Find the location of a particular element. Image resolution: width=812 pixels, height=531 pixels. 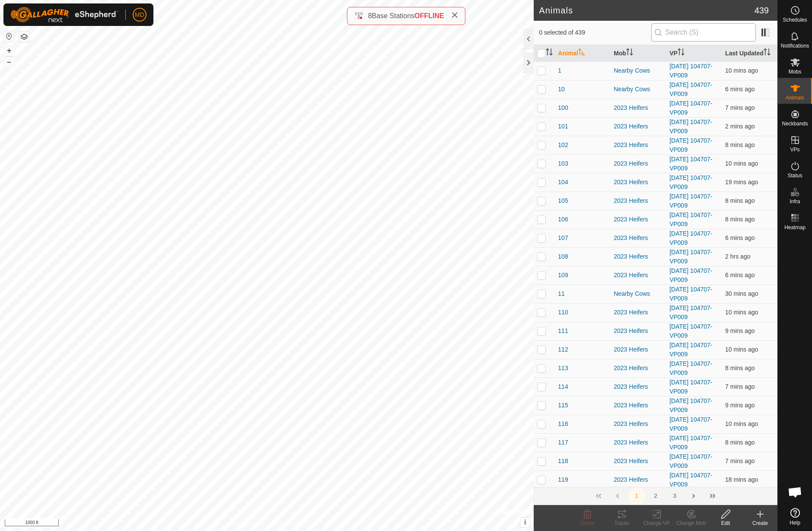

span: 117 is located at coordinates (563, 443).